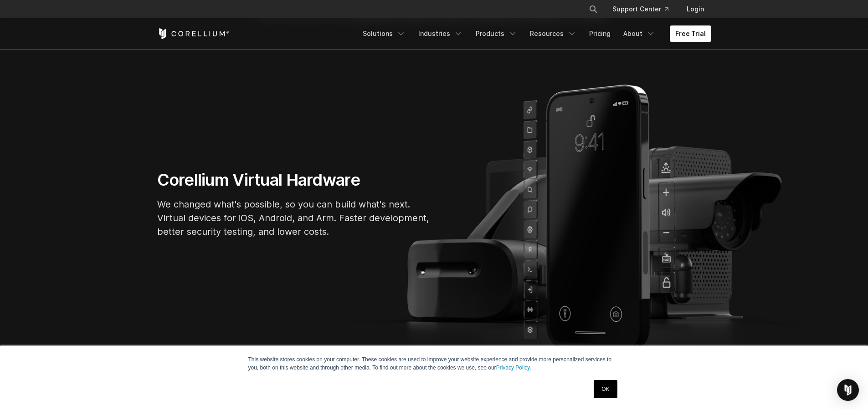 This screenshot has width=868, height=410. I want to click on a: Industries, so click(441, 34).